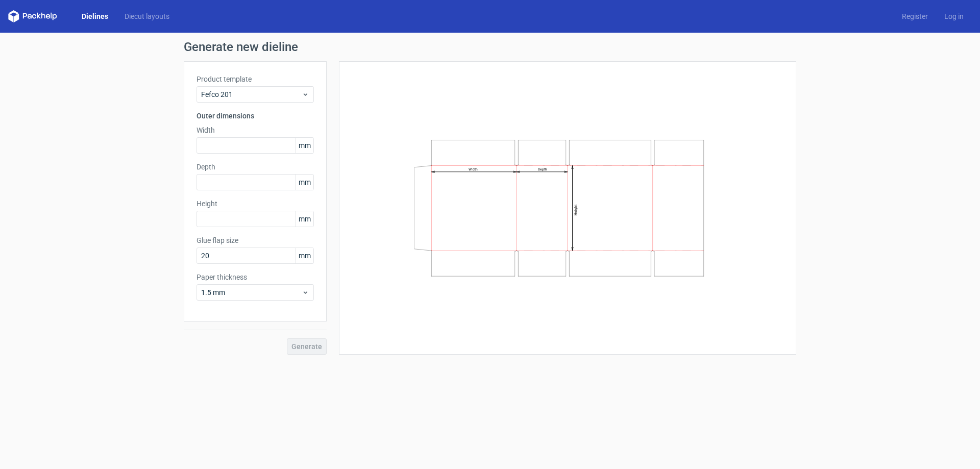  What do you see at coordinates (255, 204) in the screenshot?
I see `label: Height` at bounding box center [255, 204].